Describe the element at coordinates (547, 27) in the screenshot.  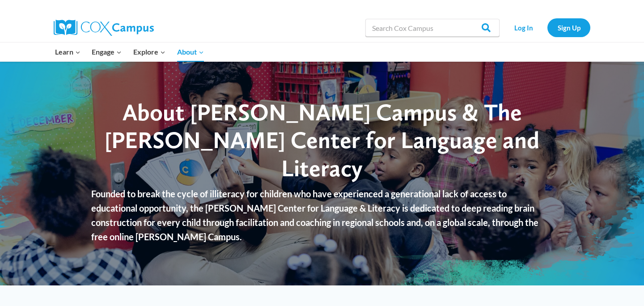
I see `nav: Secondary Navigation` at that location.